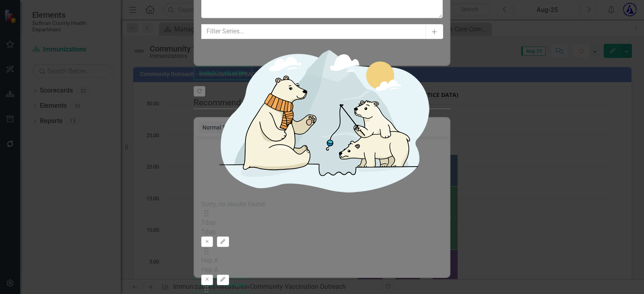 This screenshot has width=644, height=294. What do you see at coordinates (322, 205) in the screenshot?
I see `div: Sorry, no results found.` at bounding box center [322, 205].